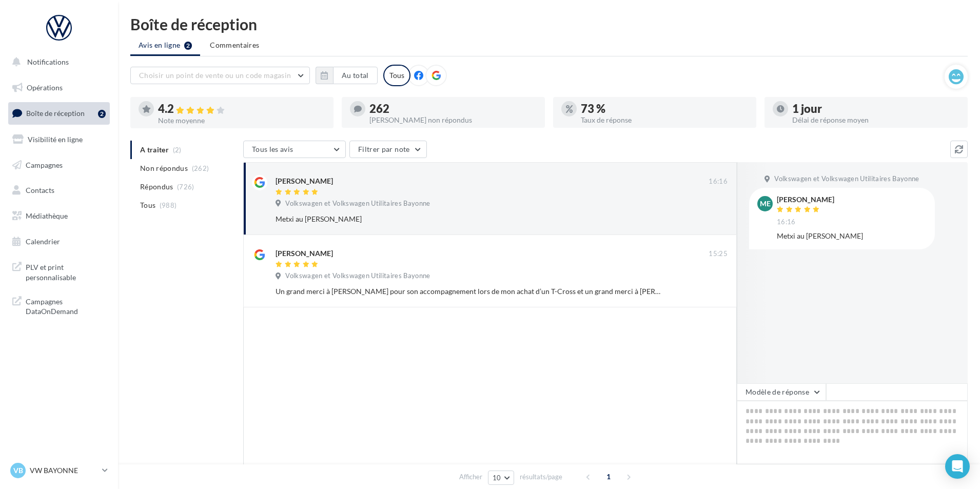 The height and width of the screenshot is (489, 980). What do you see at coordinates (609, 477) in the screenshot?
I see `span: 1` at bounding box center [609, 477].